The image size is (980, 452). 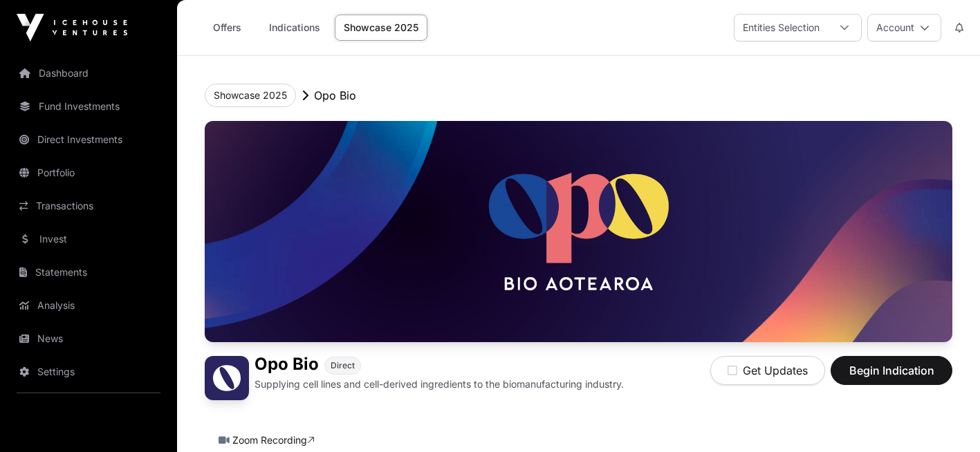 I want to click on a: Portfolio, so click(x=88, y=173).